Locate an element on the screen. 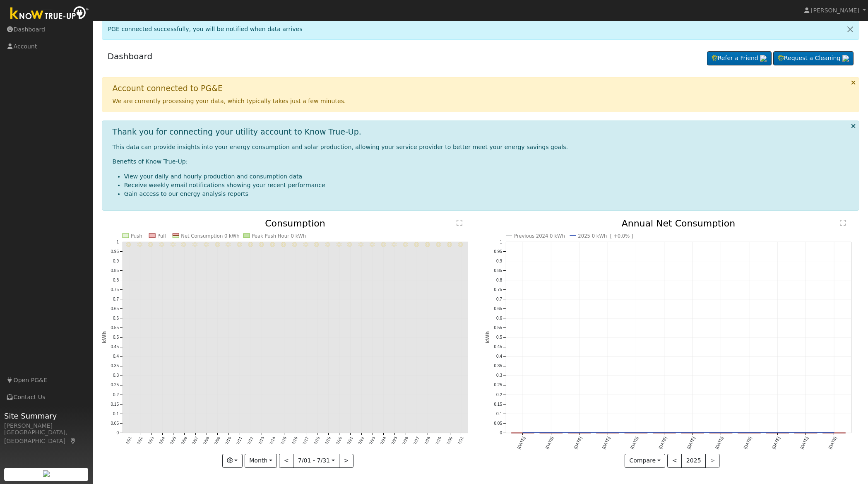  a: Request a Cleaning is located at coordinates (814, 58).